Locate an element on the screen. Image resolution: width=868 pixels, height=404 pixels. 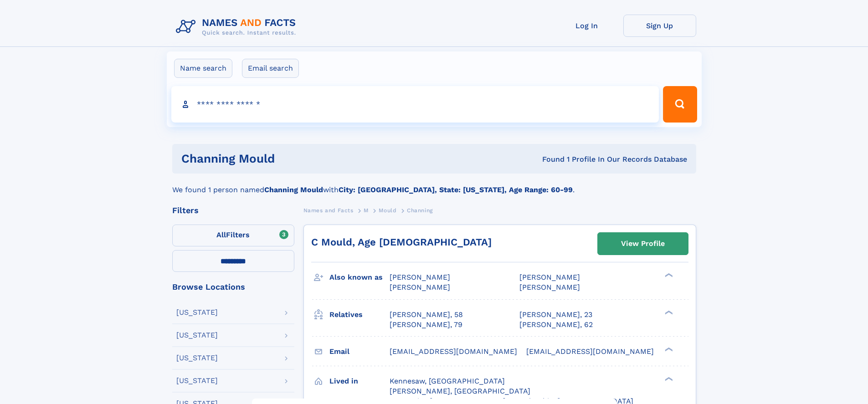
a: View Profile is located at coordinates (643, 244).